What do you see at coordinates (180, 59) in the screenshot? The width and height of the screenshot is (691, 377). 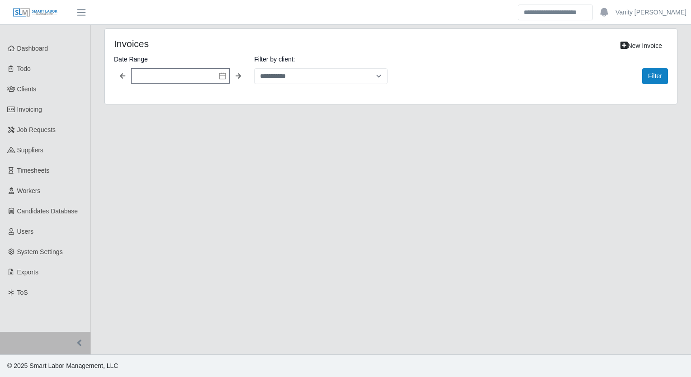 I see `label: Date Range` at bounding box center [180, 59].